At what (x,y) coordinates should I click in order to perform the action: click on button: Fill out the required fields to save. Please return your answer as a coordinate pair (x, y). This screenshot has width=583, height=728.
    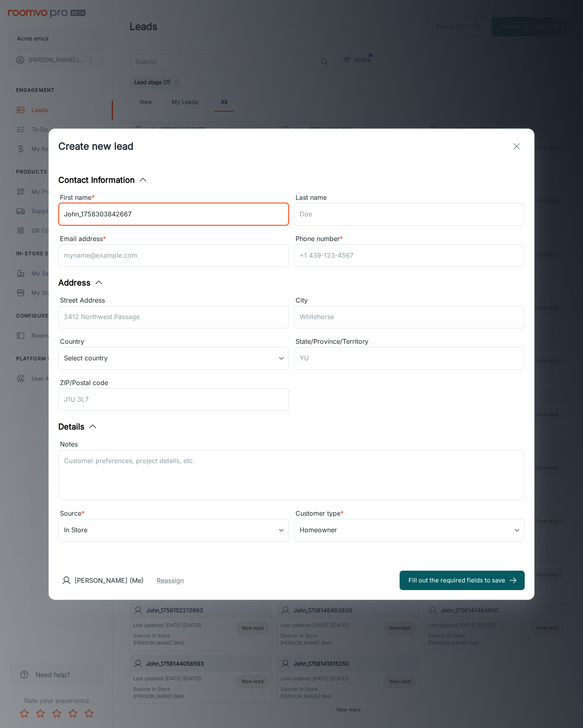
    Looking at the image, I should click on (462, 580).